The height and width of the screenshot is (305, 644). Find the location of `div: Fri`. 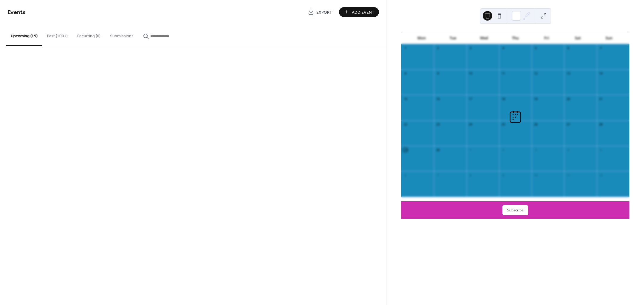

div: Fri is located at coordinates (547, 38).